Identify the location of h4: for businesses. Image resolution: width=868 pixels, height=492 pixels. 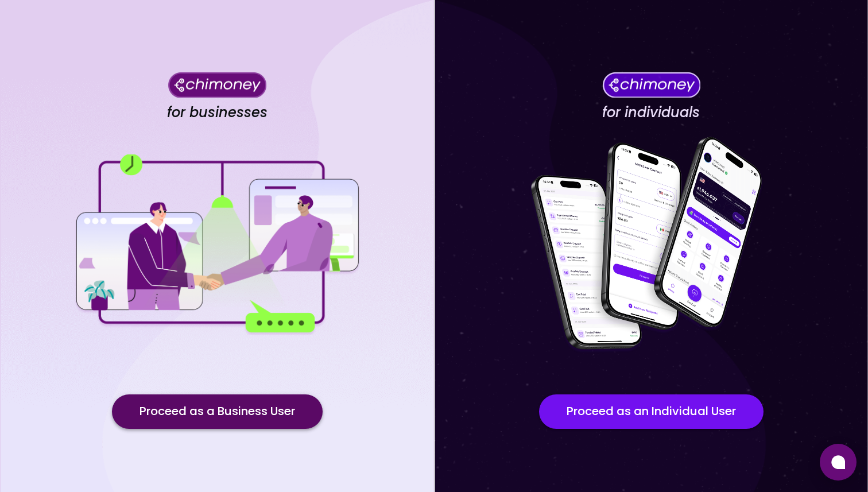
(217, 112).